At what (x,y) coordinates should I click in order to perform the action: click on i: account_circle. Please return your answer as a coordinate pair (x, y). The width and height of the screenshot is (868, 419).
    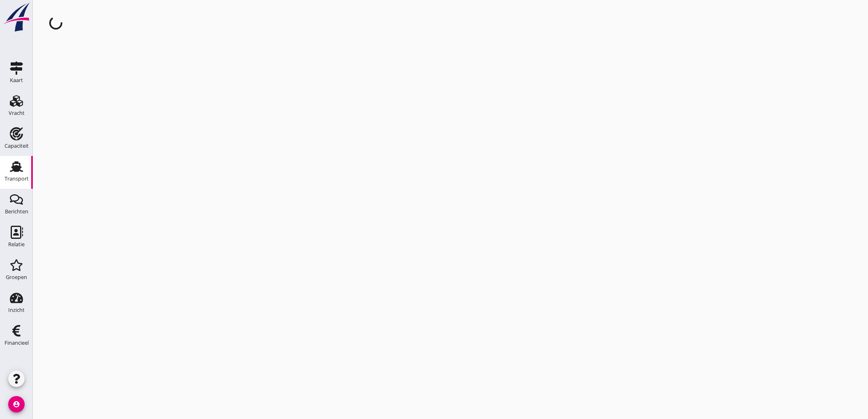
    Looking at the image, I should click on (16, 404).